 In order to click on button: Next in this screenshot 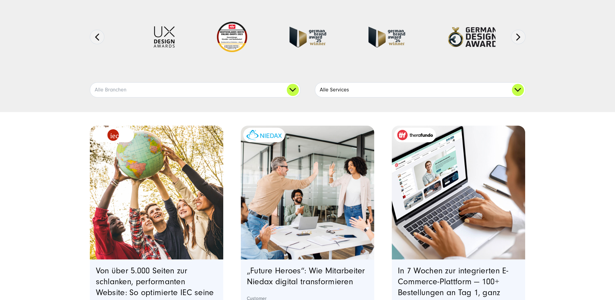, I will do `click(518, 37)`.